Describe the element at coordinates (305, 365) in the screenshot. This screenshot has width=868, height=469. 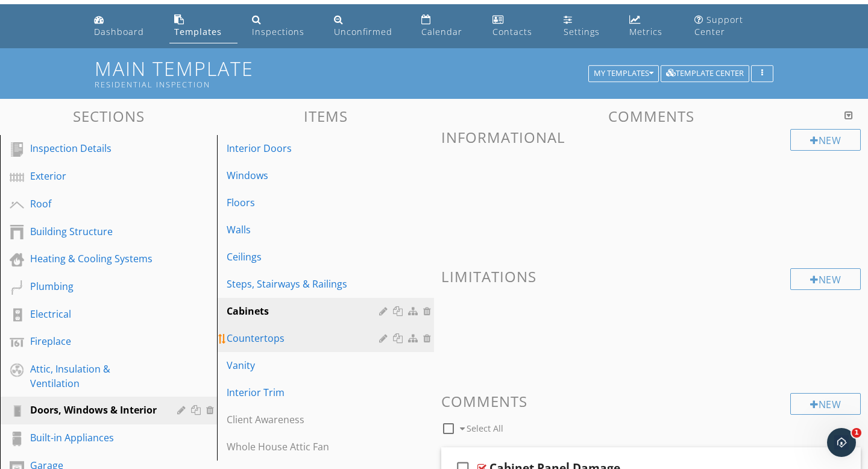
I see `div: Vanity` at that location.